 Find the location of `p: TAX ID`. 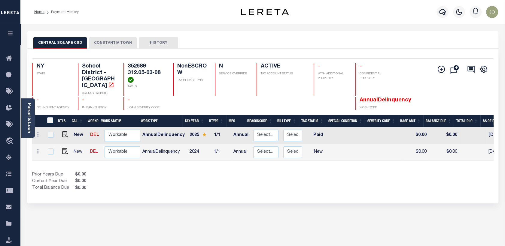

p: TAX ID is located at coordinates (147, 87).